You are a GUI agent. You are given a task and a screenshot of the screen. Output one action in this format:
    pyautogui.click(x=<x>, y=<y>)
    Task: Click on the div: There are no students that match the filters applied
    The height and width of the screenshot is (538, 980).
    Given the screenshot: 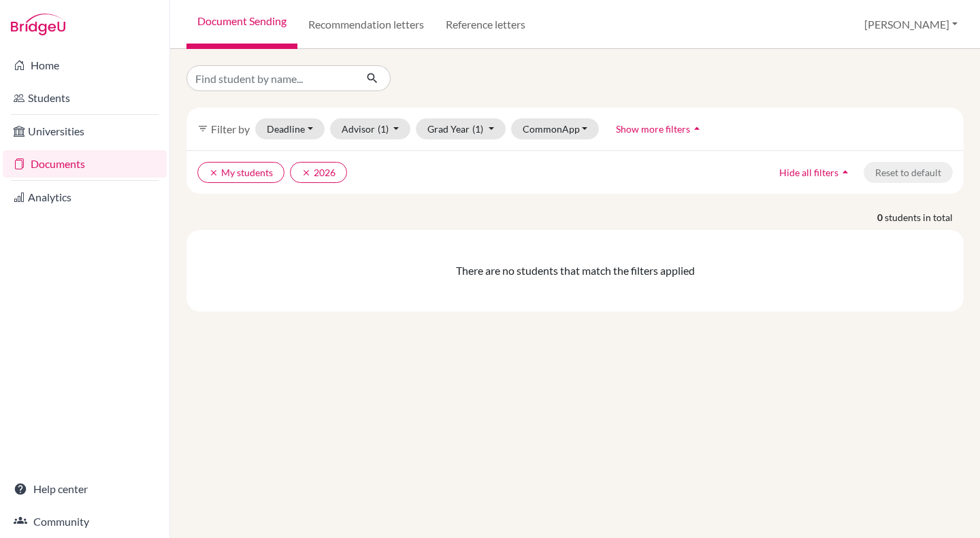 What is the action you would take?
    pyautogui.click(x=575, y=270)
    